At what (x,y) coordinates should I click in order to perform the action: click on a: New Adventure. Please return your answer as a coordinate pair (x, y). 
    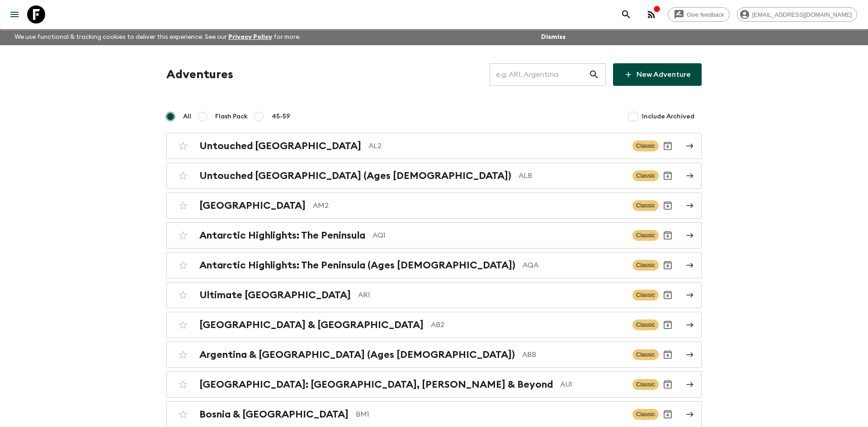
    Looking at the image, I should click on (657, 75).